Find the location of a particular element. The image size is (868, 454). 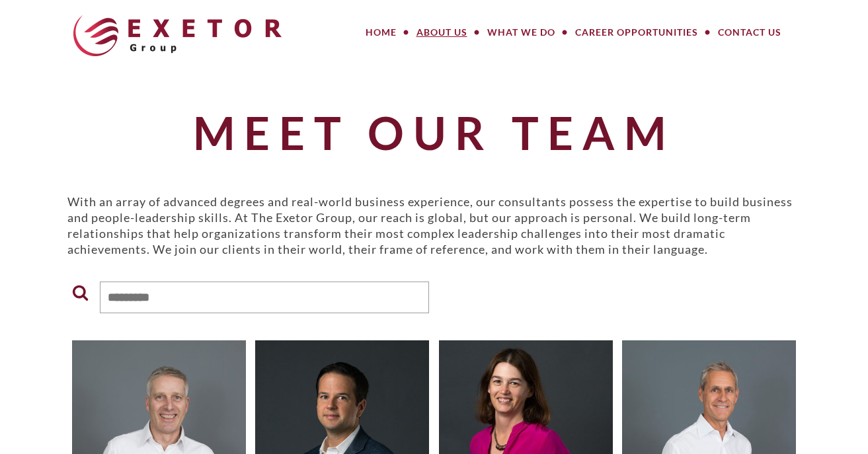

p: With an array of advanced degrees and real-world business experience, our consultants possess the... is located at coordinates (434, 225).